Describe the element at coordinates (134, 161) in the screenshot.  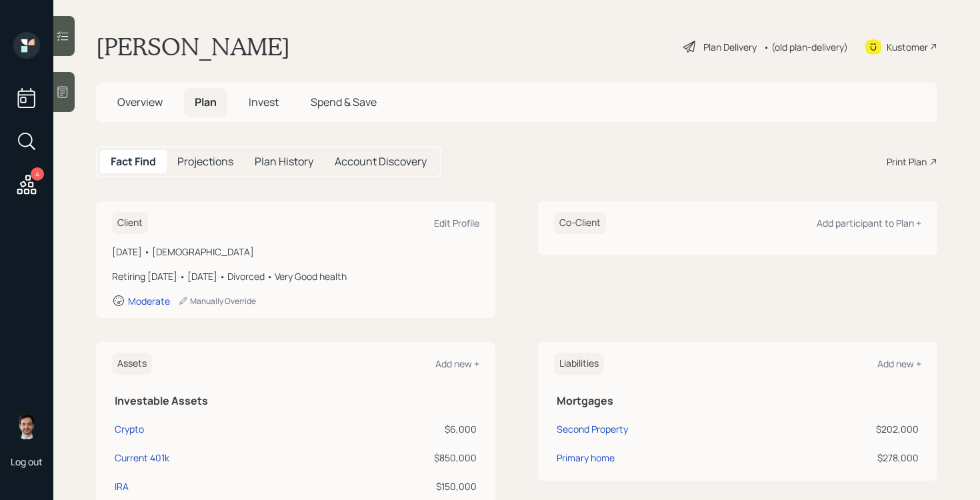
I see `h5: Fact Find` at that location.